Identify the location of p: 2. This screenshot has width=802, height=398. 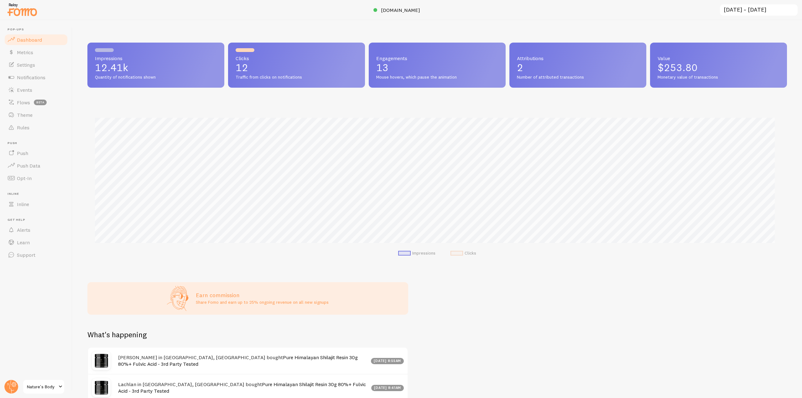
(578, 68).